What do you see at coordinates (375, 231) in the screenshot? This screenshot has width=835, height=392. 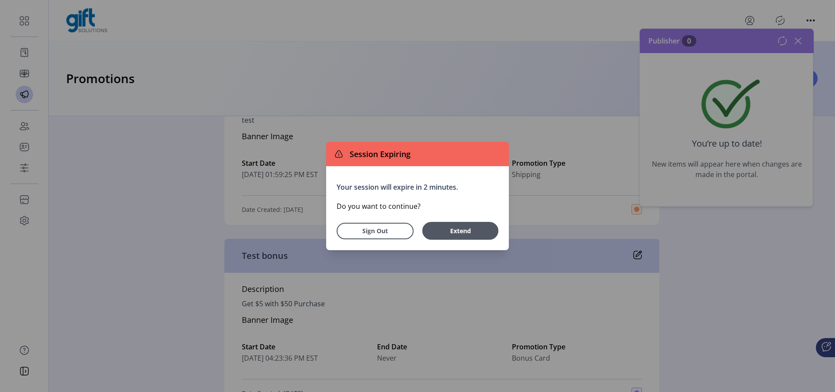 I see `button: Sign Out` at bounding box center [375, 231].